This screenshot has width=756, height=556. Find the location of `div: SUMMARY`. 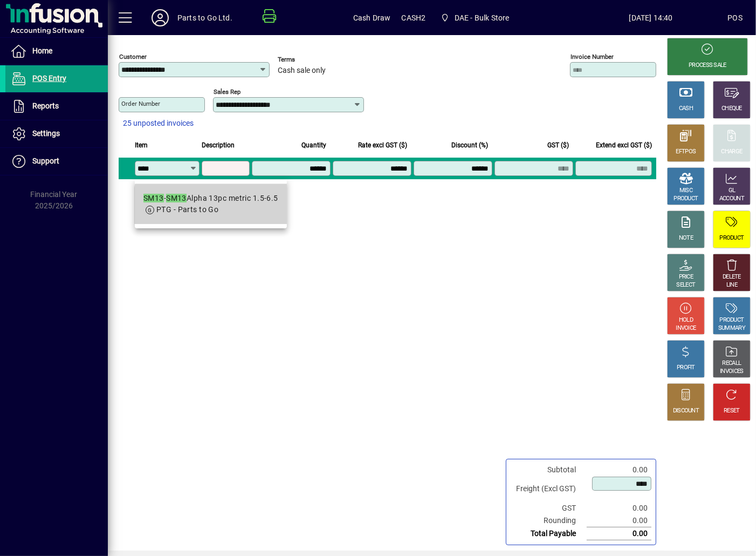

div: SUMMARY is located at coordinates (732, 328).